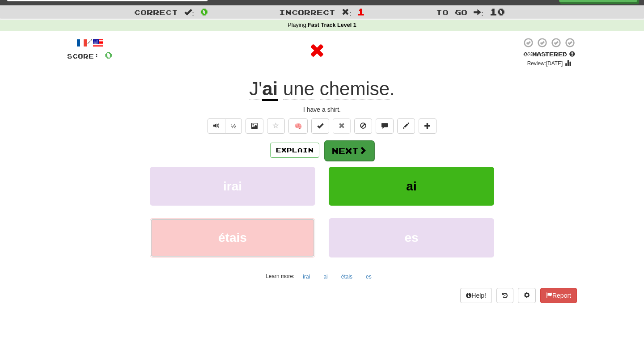 This screenshot has width=644, height=363. What do you see at coordinates (332, 25) in the screenshot?
I see `strong: Fast Track Level 1` at bounding box center [332, 25].